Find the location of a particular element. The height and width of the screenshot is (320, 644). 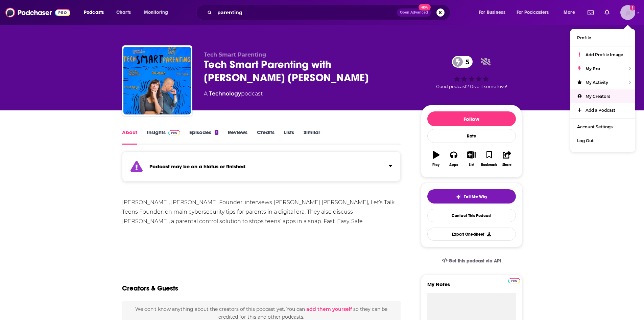

button: Play is located at coordinates (436, 159).